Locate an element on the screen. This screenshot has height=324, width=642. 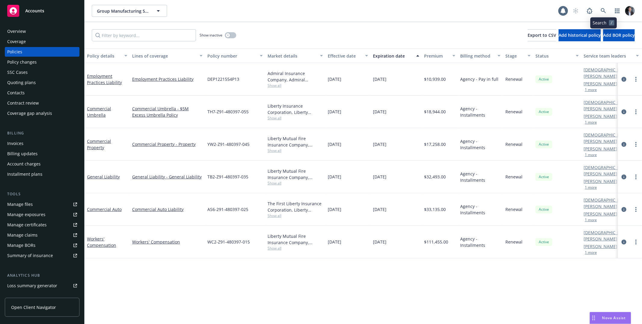
span: Agency - Installments is located at coordinates (481, 144).